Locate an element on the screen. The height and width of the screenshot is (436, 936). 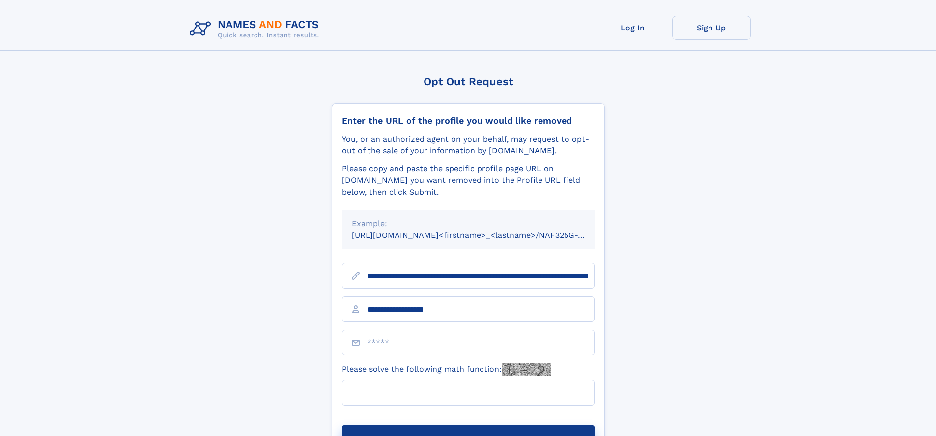
img: Logo Names and Facts is located at coordinates (257, 29).